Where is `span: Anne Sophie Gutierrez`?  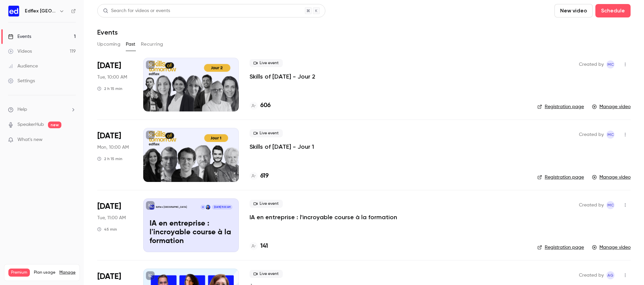 span: Anne Sophie Gutierrez is located at coordinates (610, 275).